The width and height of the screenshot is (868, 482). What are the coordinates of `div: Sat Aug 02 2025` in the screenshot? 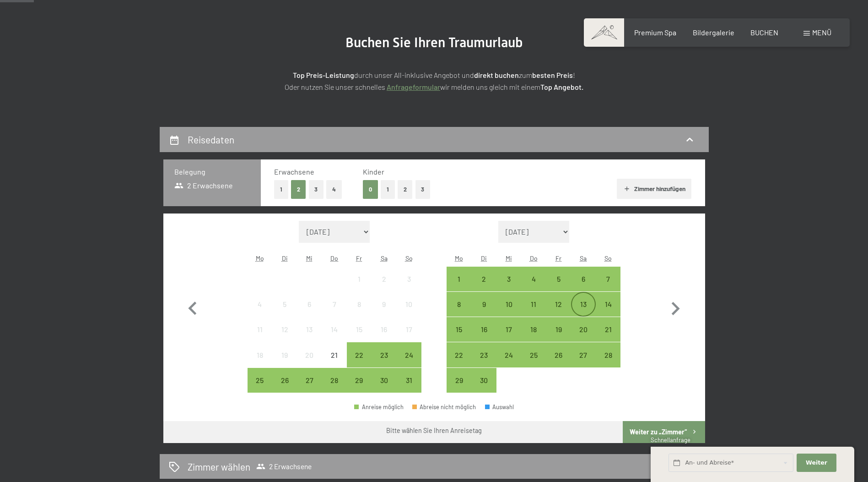 It's located at (384, 279).